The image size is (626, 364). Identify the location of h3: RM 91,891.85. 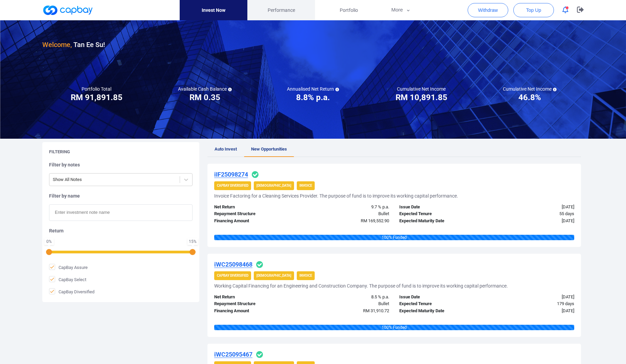
(97, 98).